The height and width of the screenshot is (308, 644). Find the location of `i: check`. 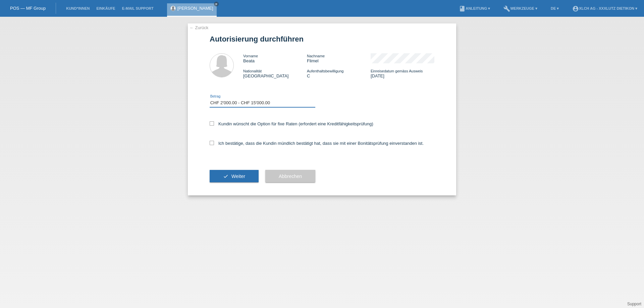

i: check is located at coordinates (226, 176).